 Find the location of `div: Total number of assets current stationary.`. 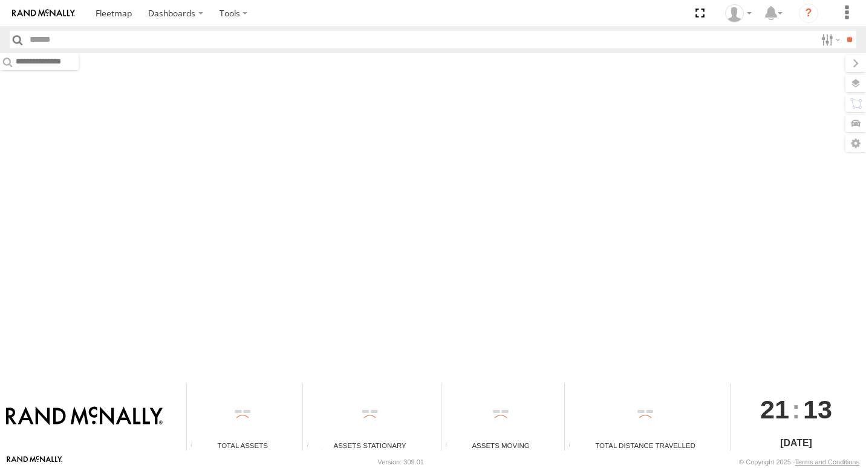

div: Total number of assets current stationary. is located at coordinates (312, 446).